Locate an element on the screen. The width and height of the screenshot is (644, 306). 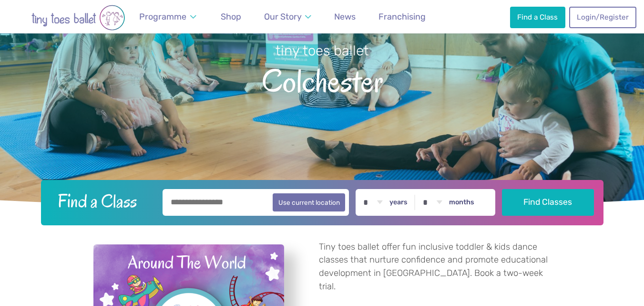
button: Find Classes is located at coordinates (547, 202).